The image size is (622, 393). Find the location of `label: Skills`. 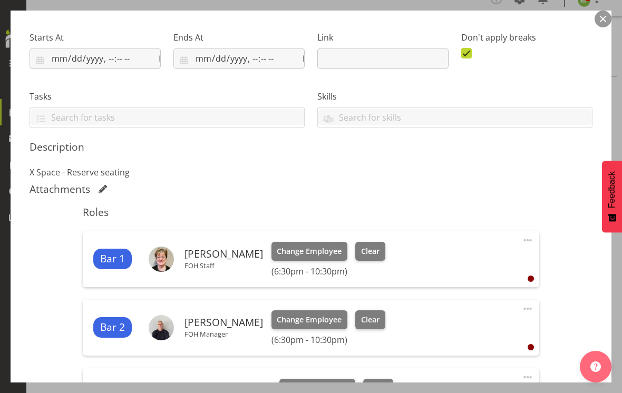

label: Skills is located at coordinates (455, 96).